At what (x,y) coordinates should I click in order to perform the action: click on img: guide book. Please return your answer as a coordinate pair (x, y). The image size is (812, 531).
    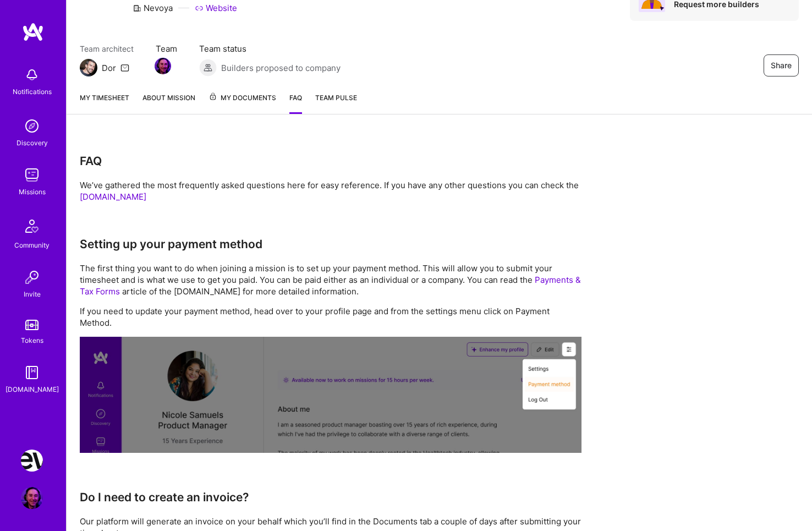
    Looking at the image, I should click on (32, 372).